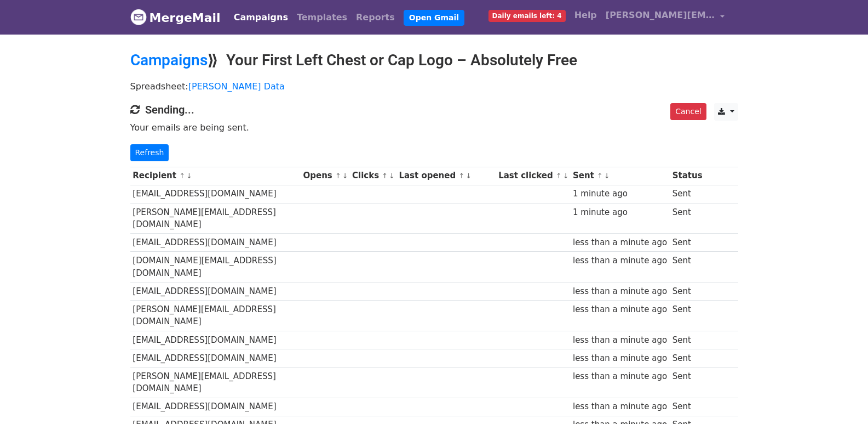  Describe the element at coordinates (322, 18) in the screenshot. I see `a: Templates` at that location.